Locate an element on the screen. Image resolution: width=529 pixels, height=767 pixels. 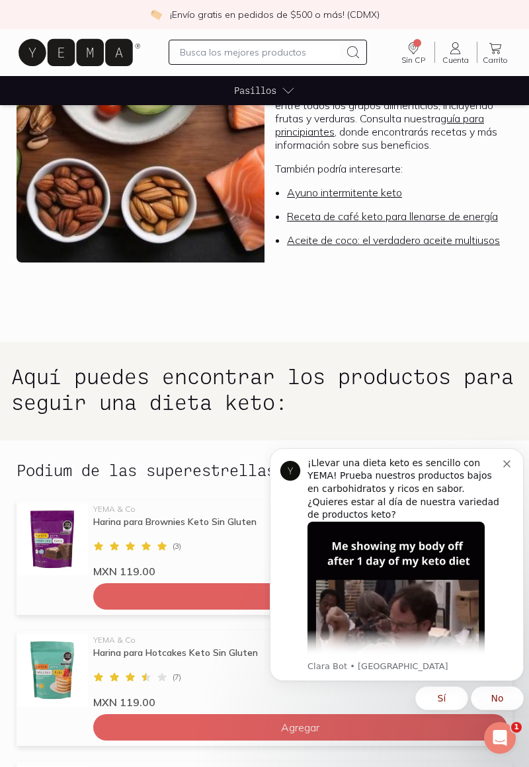
span: ( 7 ) is located at coordinates (177, 677).